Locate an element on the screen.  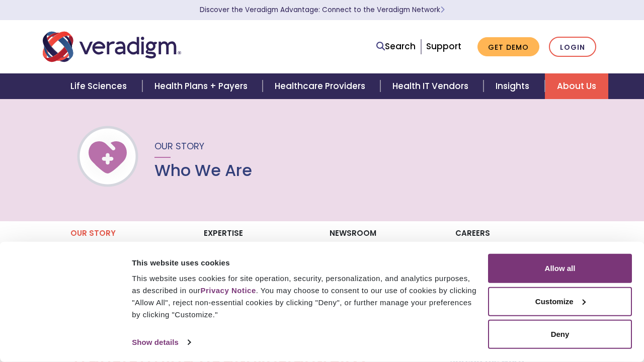
a: Health IT Vendors is located at coordinates (432, 86).